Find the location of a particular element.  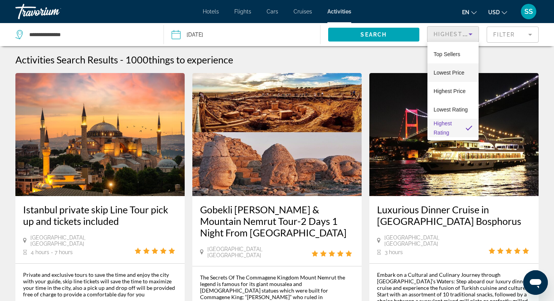

span: Highest Price is located at coordinates (449, 91).